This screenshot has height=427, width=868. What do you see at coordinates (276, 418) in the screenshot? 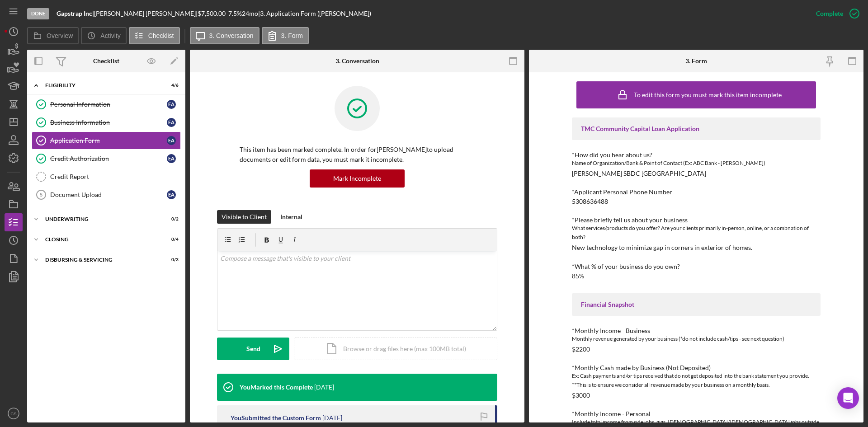
I see `div: You Submitted the Custom Form` at bounding box center [276, 418].